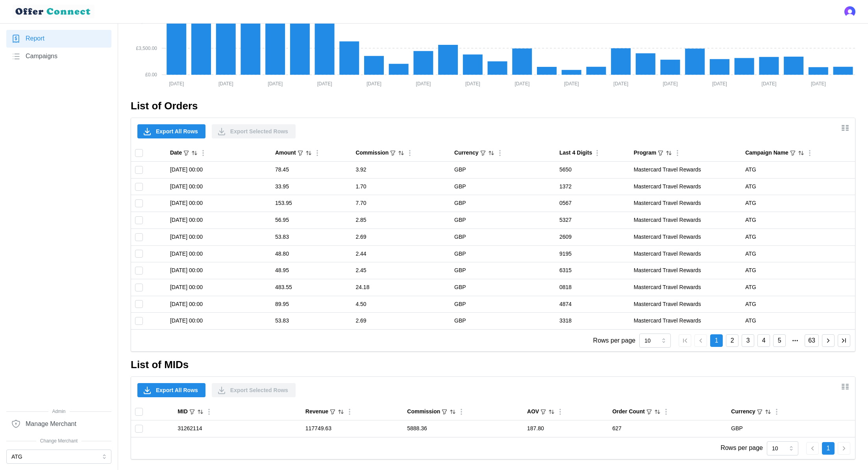  Describe the element at coordinates (592, 321) in the screenshot. I see `td: 3318` at that location.